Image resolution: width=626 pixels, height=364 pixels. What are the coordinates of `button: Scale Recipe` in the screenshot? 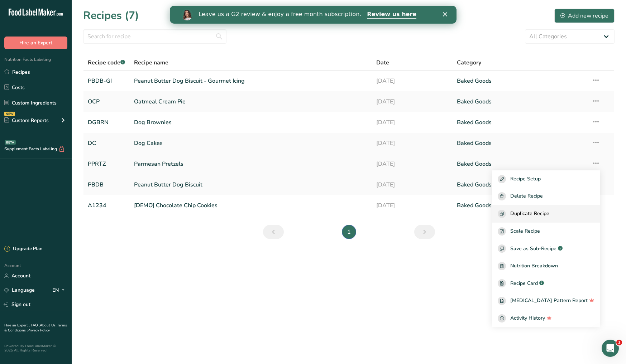 It's located at (546, 231).